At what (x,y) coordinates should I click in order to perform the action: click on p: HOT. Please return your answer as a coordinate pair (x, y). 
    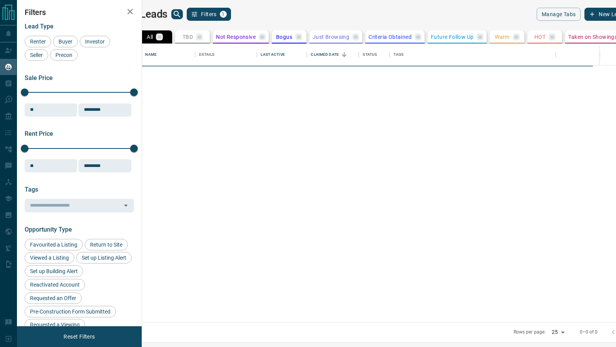
    Looking at the image, I should click on (540, 37).